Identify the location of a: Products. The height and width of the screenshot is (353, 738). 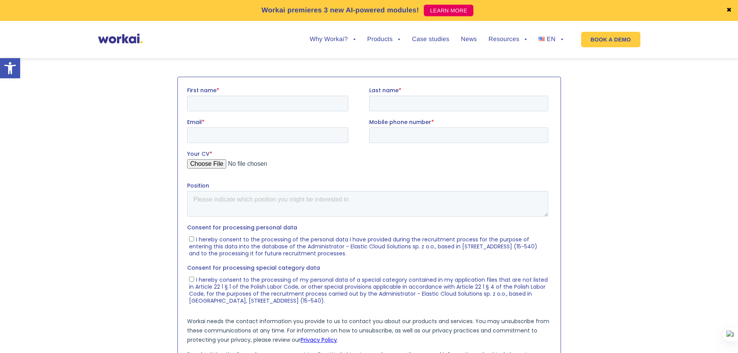
(384, 40).